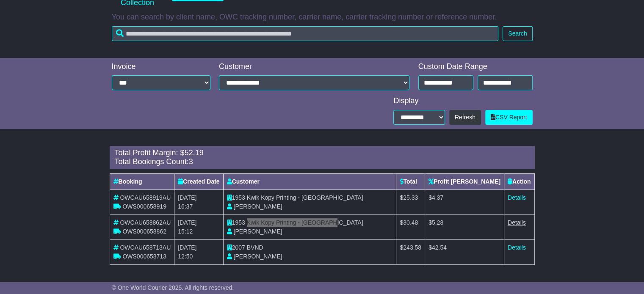  I want to click on div: Display, so click(463, 101).